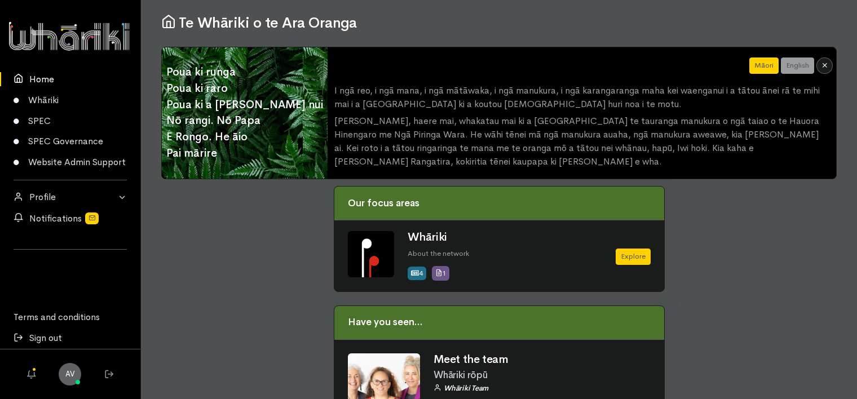 The height and width of the screenshot is (399, 857). Describe the element at coordinates (499, 23) in the screenshot. I see `h1: Te Whāriki o te Ara Oranga` at that location.